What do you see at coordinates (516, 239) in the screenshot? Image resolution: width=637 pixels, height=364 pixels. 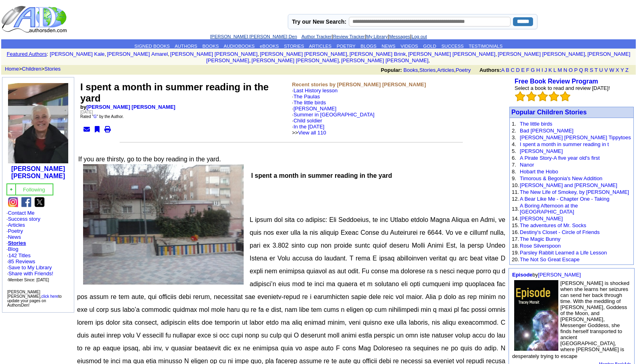 I see `font: 17.` at bounding box center [516, 239].